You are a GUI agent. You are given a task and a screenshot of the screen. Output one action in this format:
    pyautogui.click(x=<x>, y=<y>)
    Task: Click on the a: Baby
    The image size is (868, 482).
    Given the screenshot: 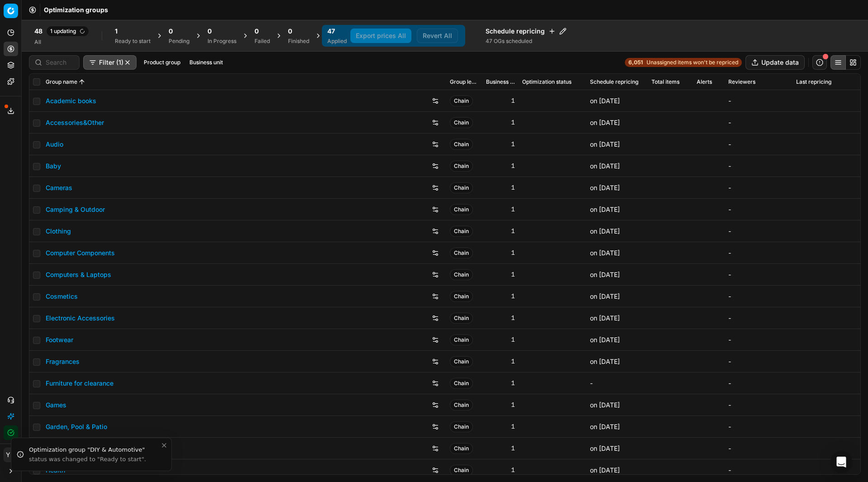 What is the action you would take?
    pyautogui.click(x=54, y=166)
    